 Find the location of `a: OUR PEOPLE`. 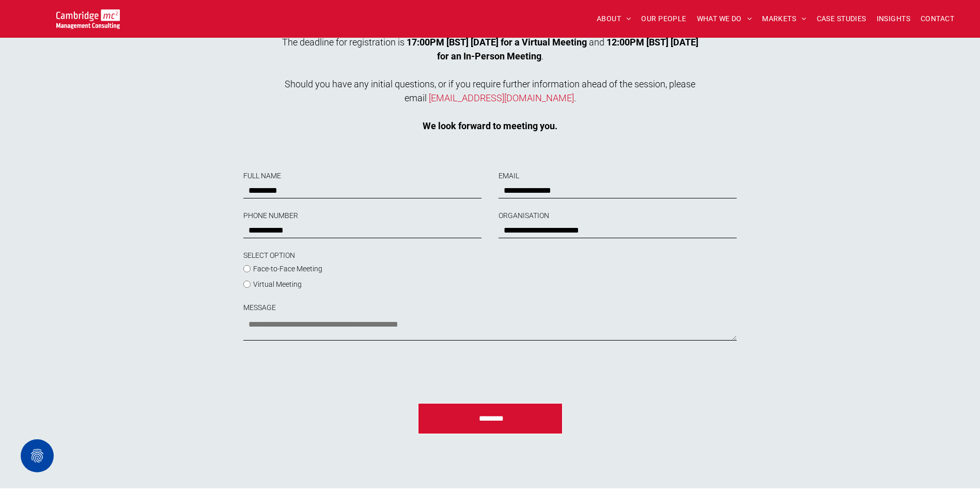

a: OUR PEOPLE is located at coordinates (663, 19).